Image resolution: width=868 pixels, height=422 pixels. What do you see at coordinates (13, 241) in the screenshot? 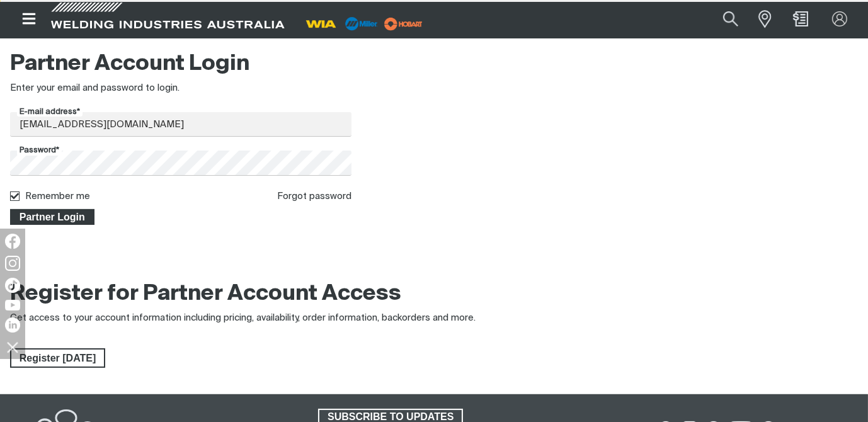
I see `img: Facebook` at bounding box center [13, 241].